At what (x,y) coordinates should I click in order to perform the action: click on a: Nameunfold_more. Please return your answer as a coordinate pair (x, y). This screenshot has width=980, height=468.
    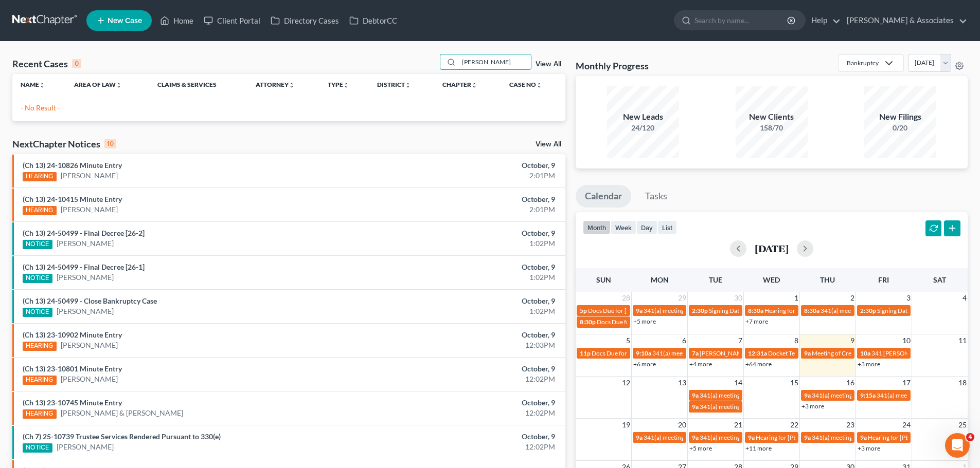
    Looking at the image, I should click on (33, 84).